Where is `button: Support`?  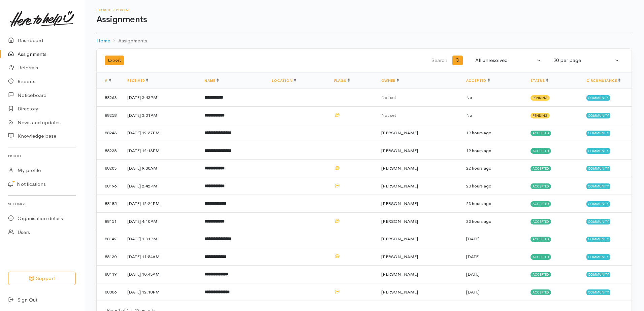 button: Support is located at coordinates (42, 279).